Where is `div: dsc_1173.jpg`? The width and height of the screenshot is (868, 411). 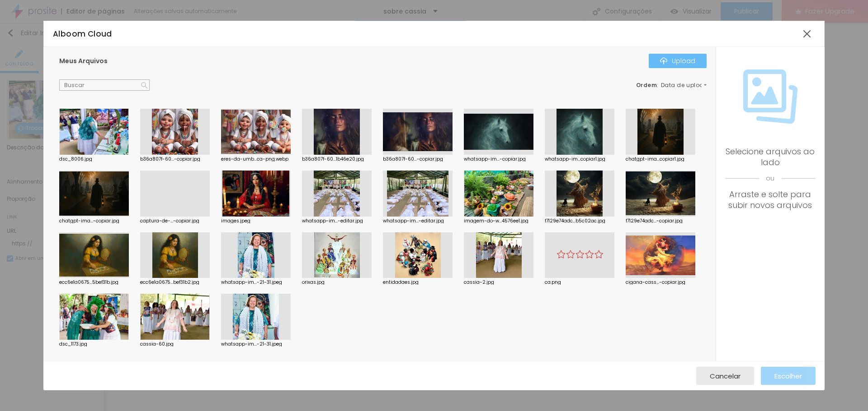
div: dsc_1173.jpg is located at coordinates (94, 345).